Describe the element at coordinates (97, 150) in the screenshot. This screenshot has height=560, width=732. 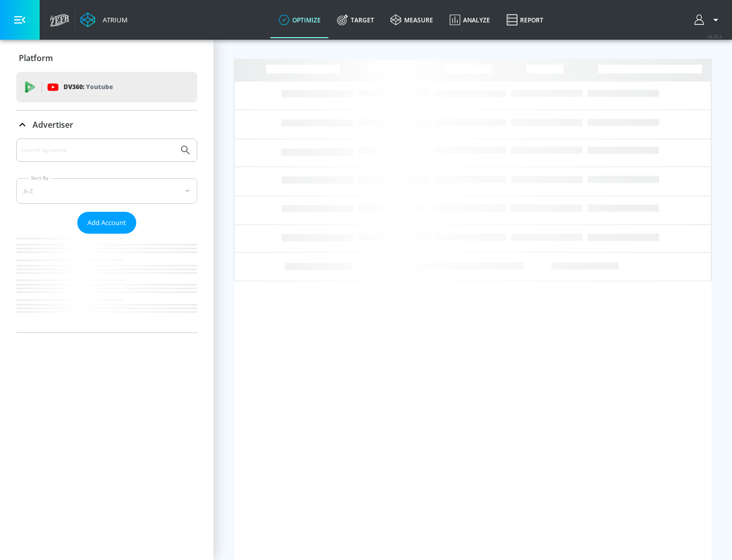
I see `input: Search by name` at that location.